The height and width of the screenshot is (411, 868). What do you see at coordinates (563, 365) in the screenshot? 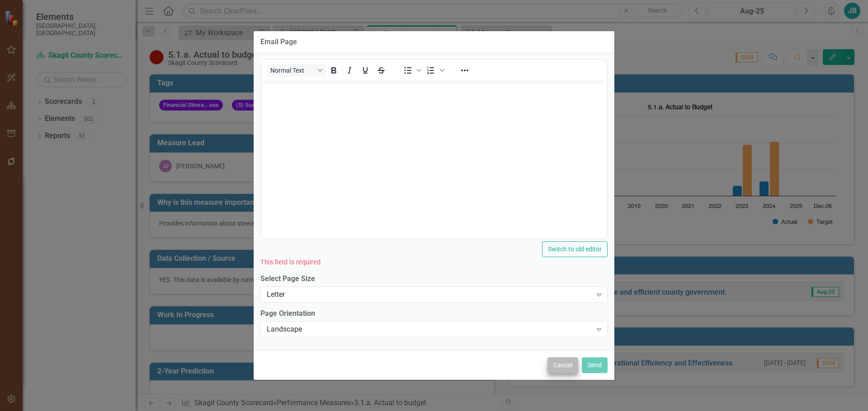
I see `button: Cancel` at bounding box center [563, 365].